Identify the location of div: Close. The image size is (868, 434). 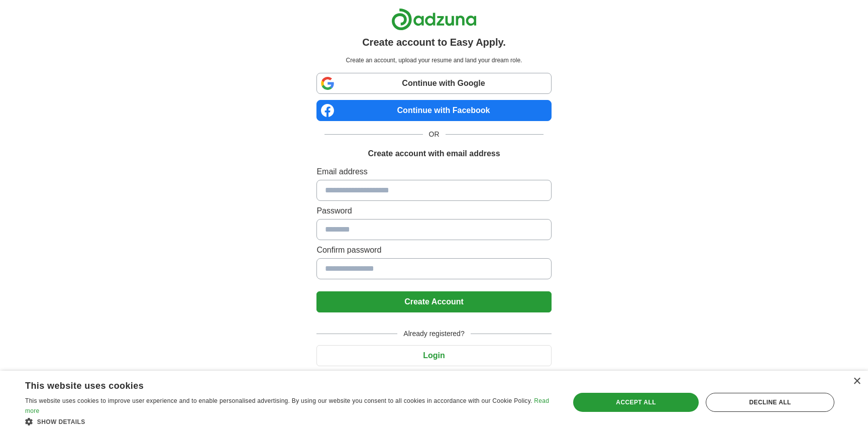
(857, 381).